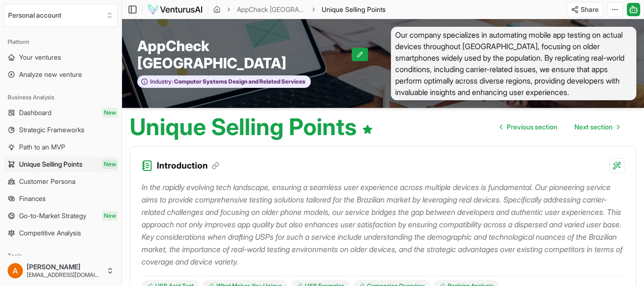 The width and height of the screenshot is (644, 286). I want to click on a: Customer Persona, so click(61, 181).